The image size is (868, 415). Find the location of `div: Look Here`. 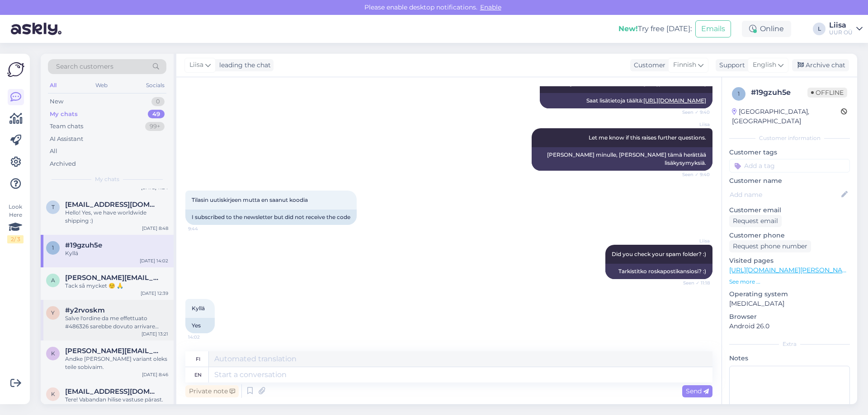

div: Look Here is located at coordinates (15, 223).